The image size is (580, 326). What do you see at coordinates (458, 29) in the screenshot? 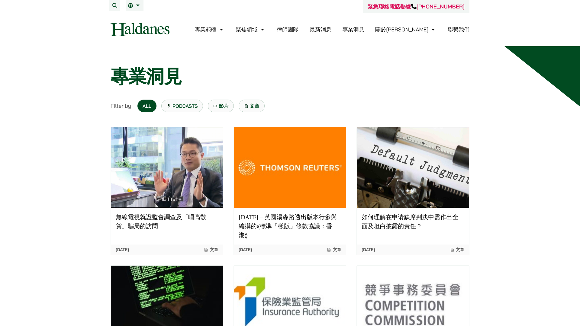
I see `a: 聯繫我們` at bounding box center [458, 29].